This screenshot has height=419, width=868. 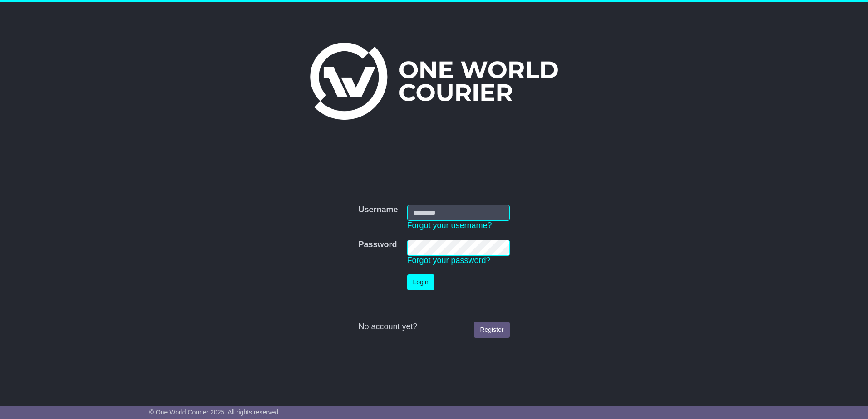 What do you see at coordinates (215, 412) in the screenshot?
I see `span: © One World Courier 2025. All rights reserved.` at bounding box center [215, 412].